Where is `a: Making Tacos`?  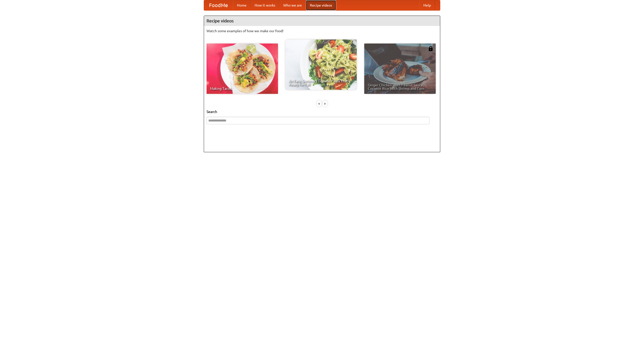 a: Making Tacos is located at coordinates (242, 69).